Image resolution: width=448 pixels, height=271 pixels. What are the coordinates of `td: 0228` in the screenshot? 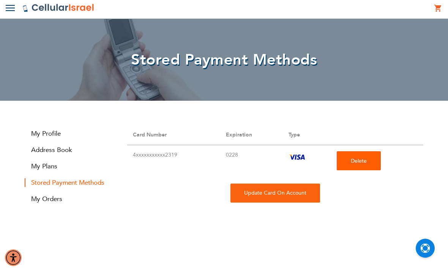 It's located at (251, 161).